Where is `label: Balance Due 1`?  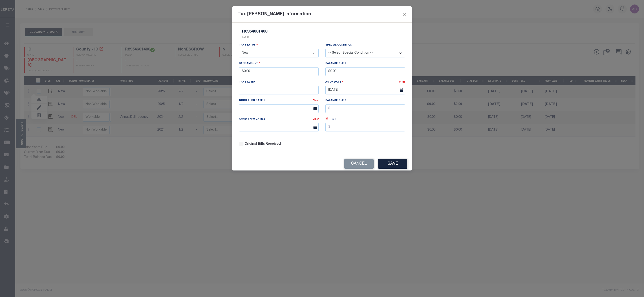 label: Balance Due 1 is located at coordinates (336, 63).